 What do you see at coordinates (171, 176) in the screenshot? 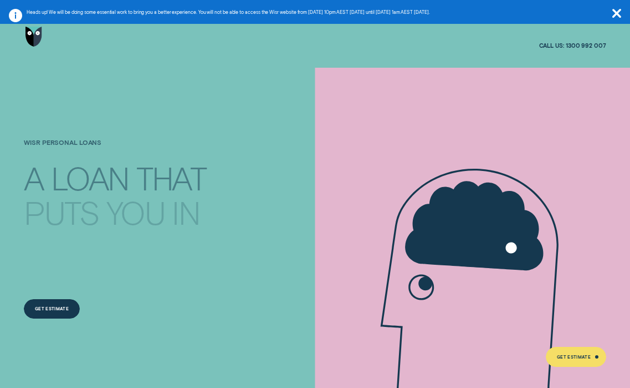
I see `div: THAT` at bounding box center [171, 176].